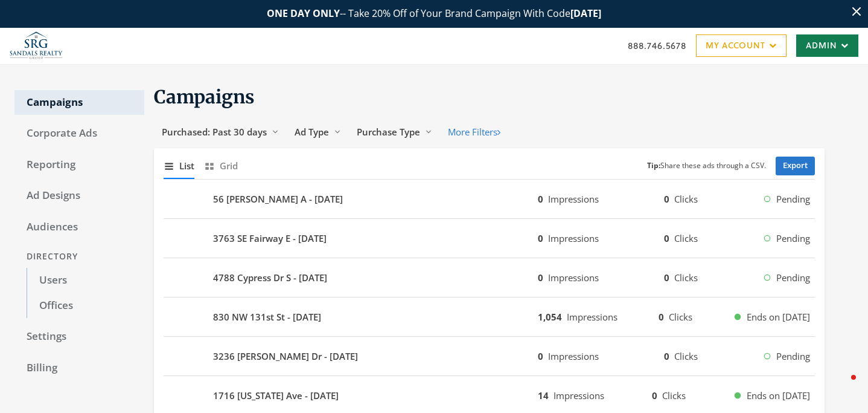 This screenshot has width=868, height=413. I want to click on span: 888.746.5678, so click(657, 45).